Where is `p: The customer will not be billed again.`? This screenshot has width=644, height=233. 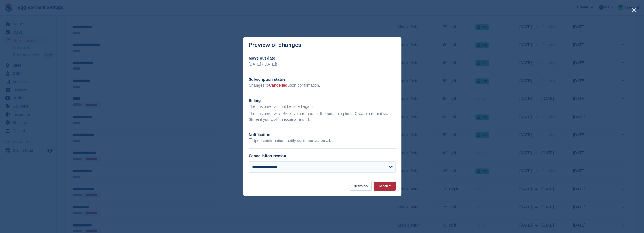
p: The customer will not be billed again. is located at coordinates (322, 106).